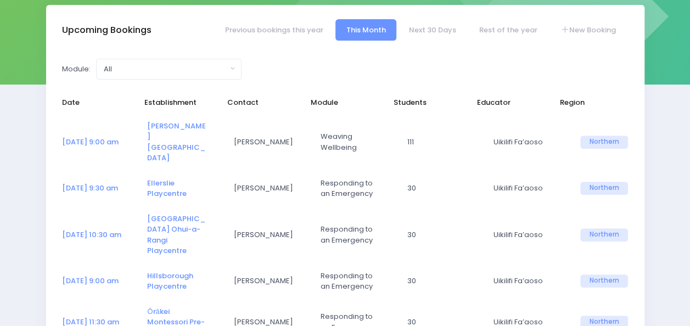 The height and width of the screenshot is (326, 690). I want to click on div: All, so click(165, 69).